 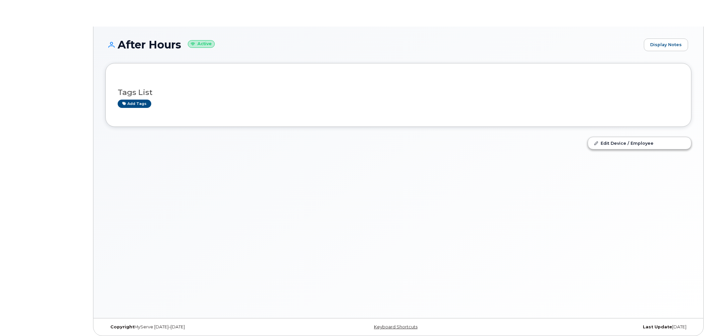 What do you see at coordinates (639, 143) in the screenshot?
I see `a: Edit Device / Employee` at bounding box center [639, 143].